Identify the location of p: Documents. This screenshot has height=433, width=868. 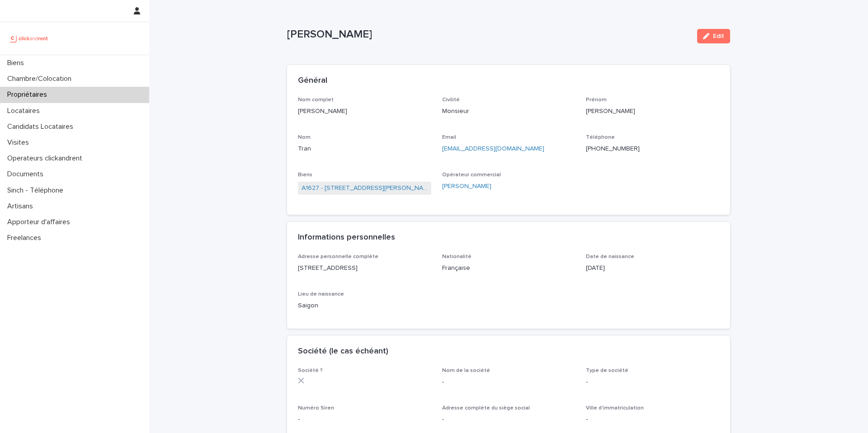
(27, 174).